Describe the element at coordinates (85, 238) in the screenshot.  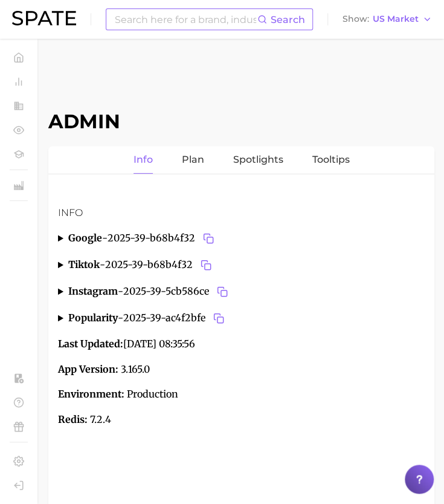
I see `strong: google` at that location.